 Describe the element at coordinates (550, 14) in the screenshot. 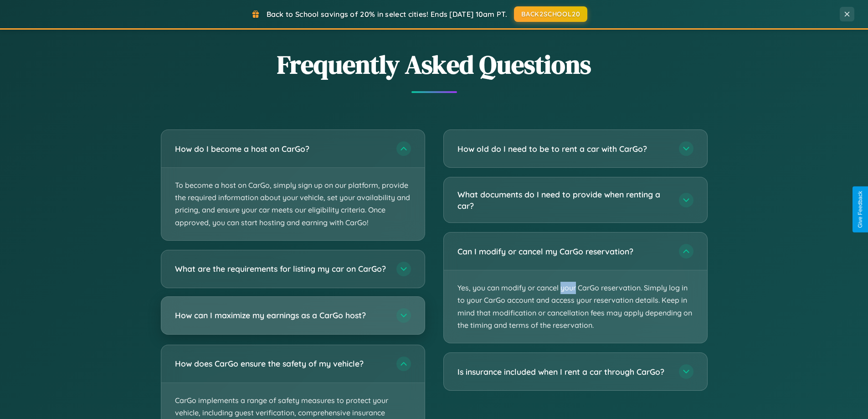

I see `button: BACK2SCHOOL20` at that location.